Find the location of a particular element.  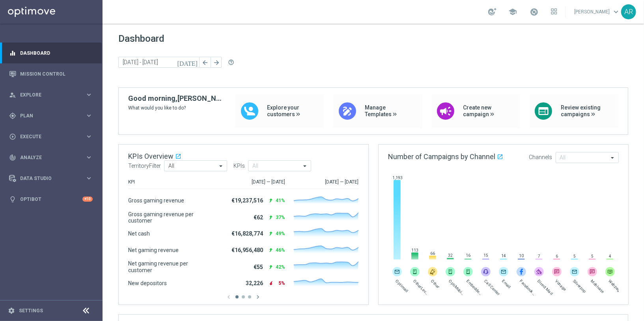

div: play_circle_outline Execute keyboard_arrow_right is located at coordinates (51, 137).